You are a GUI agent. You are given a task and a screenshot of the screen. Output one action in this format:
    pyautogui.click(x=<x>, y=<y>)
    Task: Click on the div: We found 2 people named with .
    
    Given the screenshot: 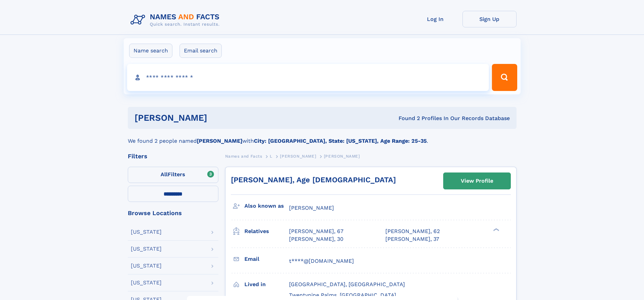 What is the action you would take?
    pyautogui.click(x=322, y=137)
    